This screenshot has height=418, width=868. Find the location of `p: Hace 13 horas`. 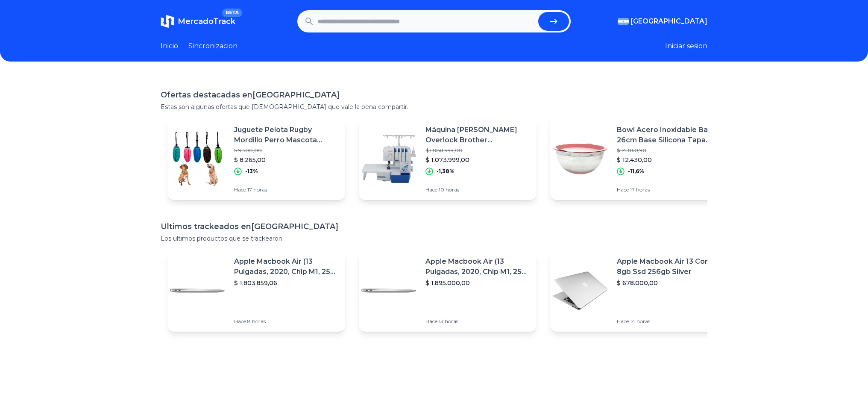

p: Hace 13 horas is located at coordinates (477, 321).